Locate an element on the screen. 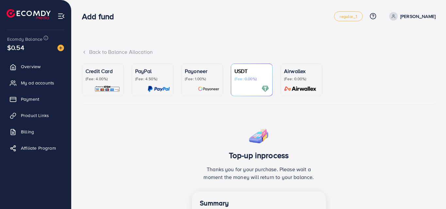  a: logo is located at coordinates (28, 14).